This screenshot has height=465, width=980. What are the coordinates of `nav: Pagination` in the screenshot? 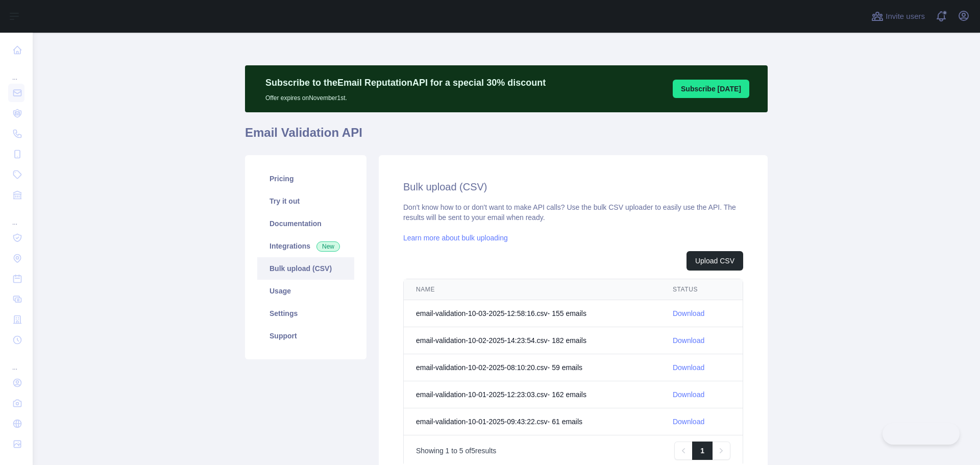 It's located at (702, 451).